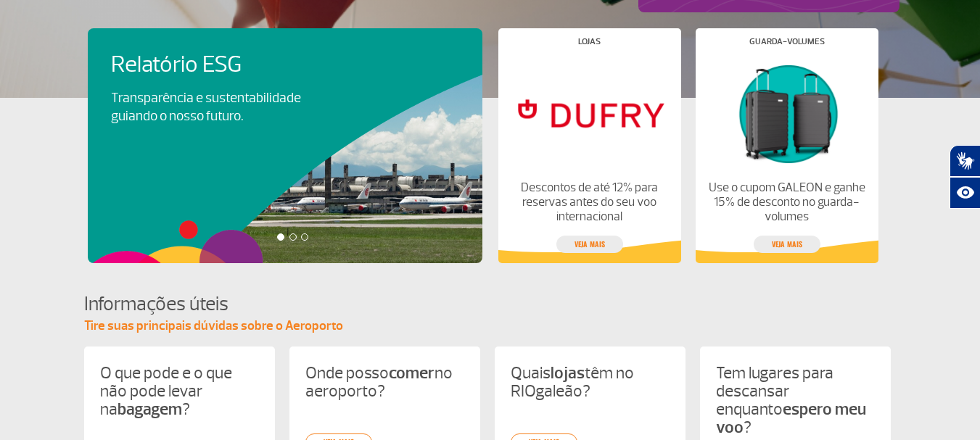 The height and width of the screenshot is (440, 980). Describe the element at coordinates (786, 113) in the screenshot. I see `img: Guarda-volumes` at that location.